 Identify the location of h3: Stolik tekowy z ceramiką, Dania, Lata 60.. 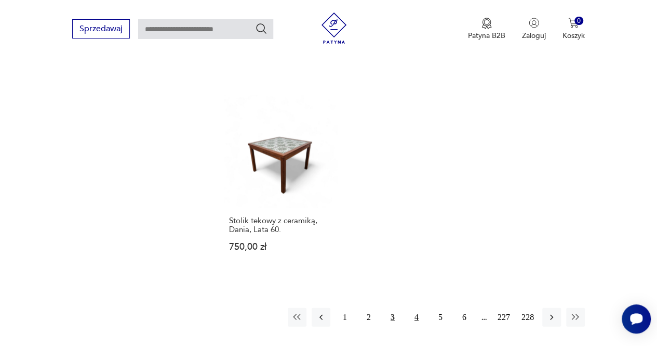
(281, 225).